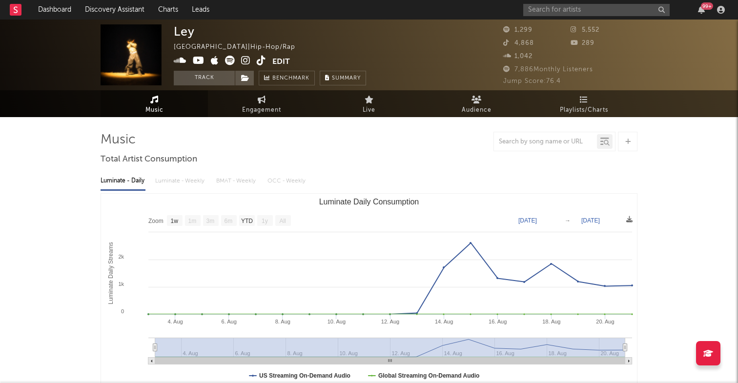  Describe the element at coordinates (229, 322) in the screenshot. I see `text: 6. Aug` at that location.